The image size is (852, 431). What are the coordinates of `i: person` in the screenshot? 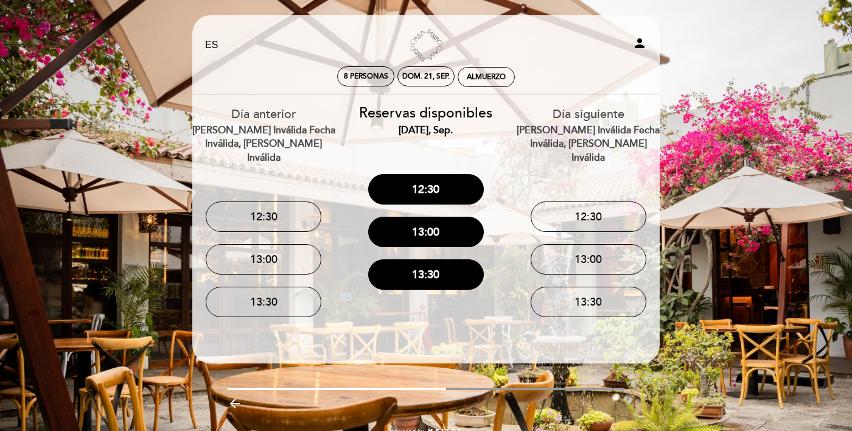 It's located at (640, 43).